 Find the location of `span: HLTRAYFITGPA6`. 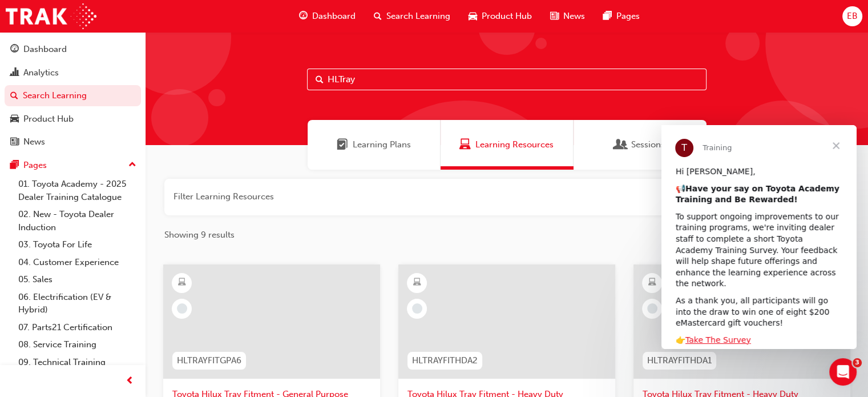

span: HLTRAYFITGPA6 is located at coordinates (209, 360).